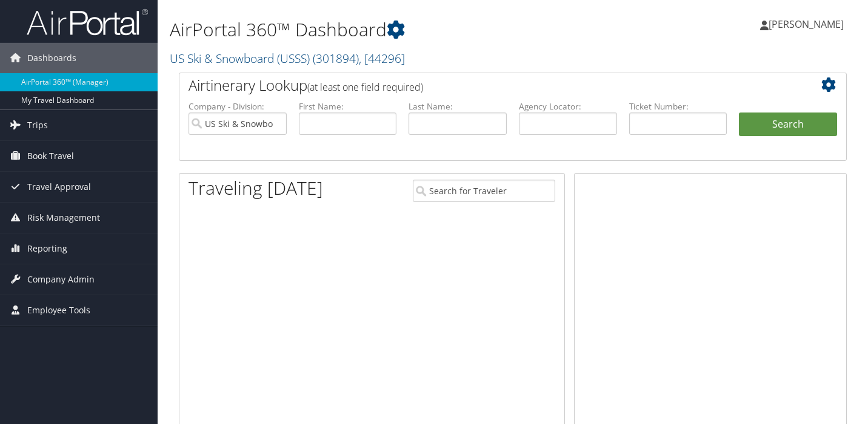 This screenshot has height=424, width=868. Describe the element at coordinates (60, 279) in the screenshot. I see `span: Company Admin` at that location.